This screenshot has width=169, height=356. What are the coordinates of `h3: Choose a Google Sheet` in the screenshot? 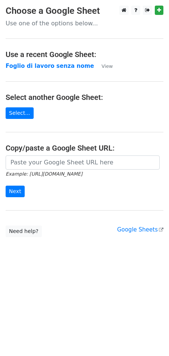 It's located at (84, 11).